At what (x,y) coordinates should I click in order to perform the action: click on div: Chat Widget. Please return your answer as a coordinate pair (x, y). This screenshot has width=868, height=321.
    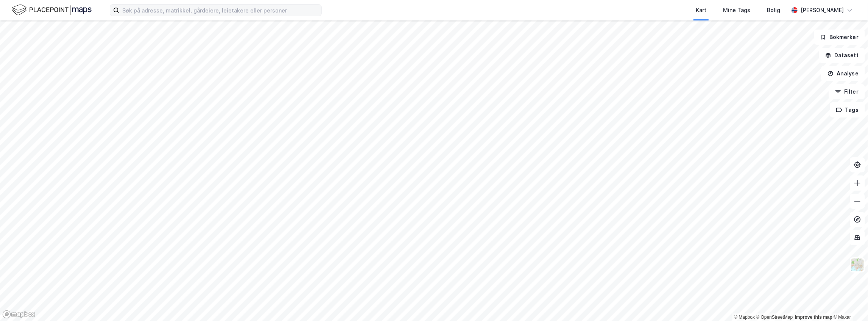
    Looking at the image, I should click on (849, 303).